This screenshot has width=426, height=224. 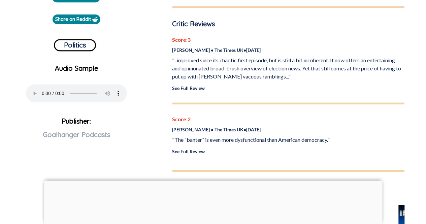 I want to click on a: Politics, so click(x=75, y=44).